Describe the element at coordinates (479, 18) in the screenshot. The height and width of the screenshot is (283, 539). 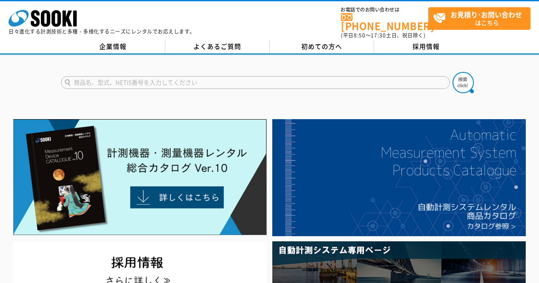
I see `a: お見積り･お問い合わせはこちら` at that location.